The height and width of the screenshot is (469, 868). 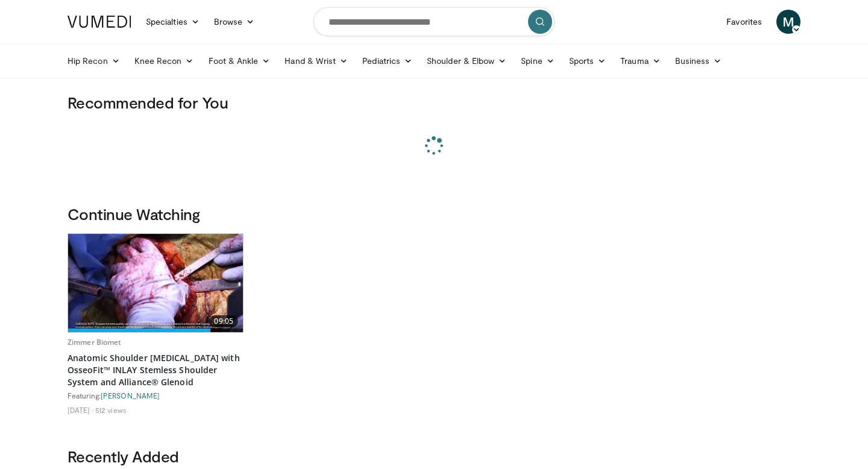 I want to click on input: Search topics, interventions, so click(x=434, y=22).